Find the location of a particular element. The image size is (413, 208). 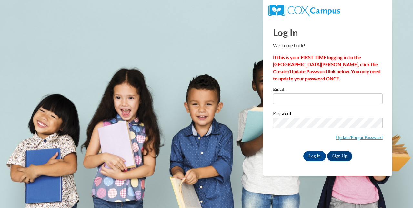

a: Update/Forgot Password is located at coordinates (359, 138).